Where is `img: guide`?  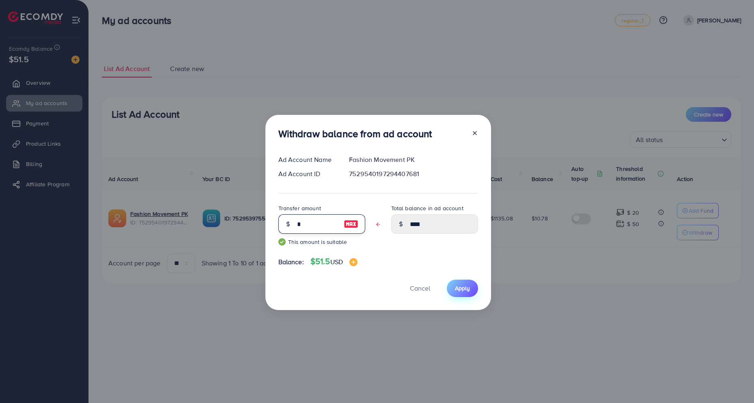 img: guide is located at coordinates (282, 242).